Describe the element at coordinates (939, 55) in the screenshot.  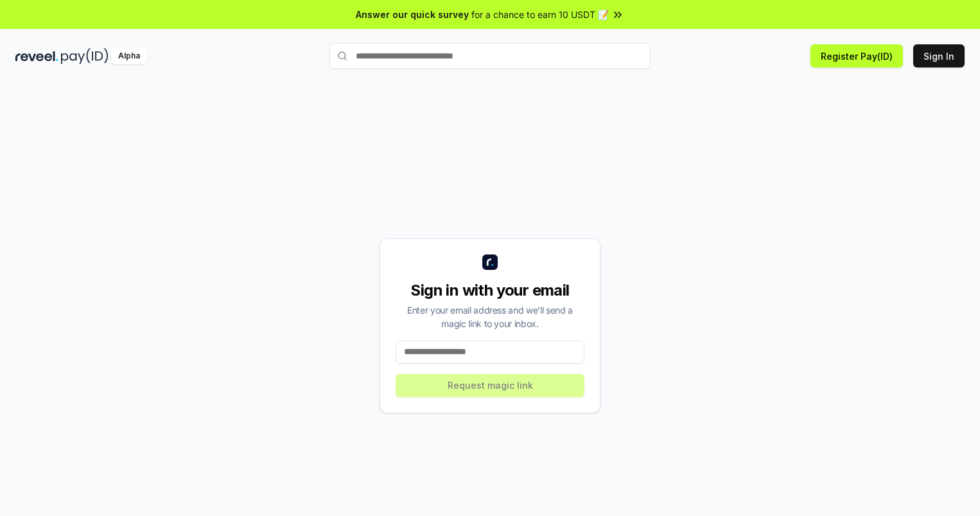
I see `button: Sign In` at that location.